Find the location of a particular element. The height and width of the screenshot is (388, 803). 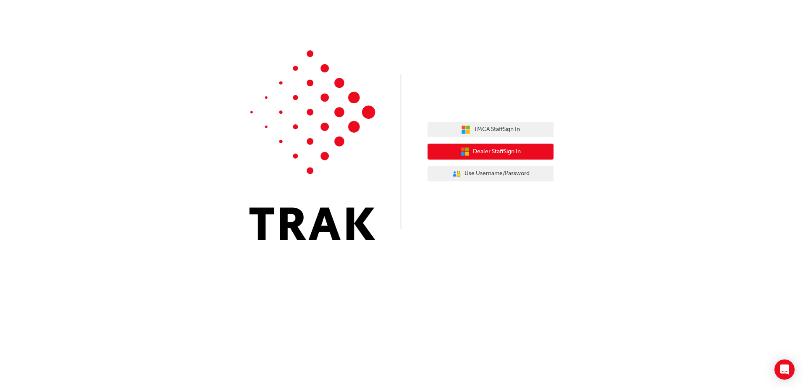

button: TMCA StaffSign In is located at coordinates (490, 130).